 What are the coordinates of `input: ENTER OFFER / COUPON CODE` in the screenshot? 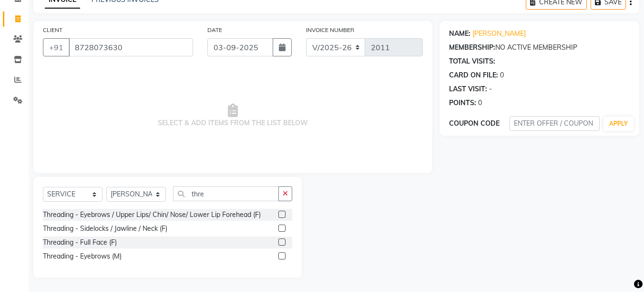 It's located at (555, 123).